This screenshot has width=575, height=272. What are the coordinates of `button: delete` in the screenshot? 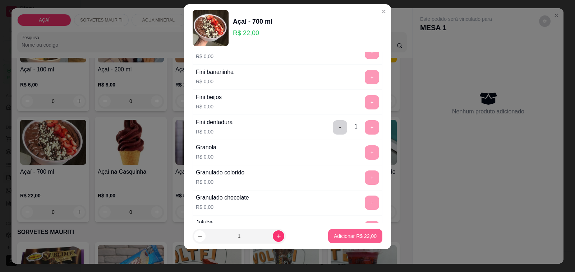 It's located at (340, 128).